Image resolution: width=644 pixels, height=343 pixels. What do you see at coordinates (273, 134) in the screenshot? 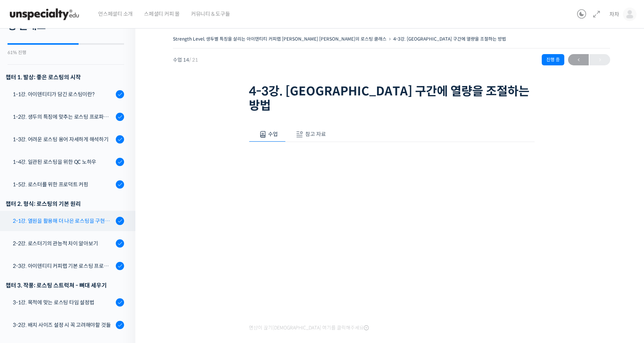
I see `span: 수업` at bounding box center [273, 134].